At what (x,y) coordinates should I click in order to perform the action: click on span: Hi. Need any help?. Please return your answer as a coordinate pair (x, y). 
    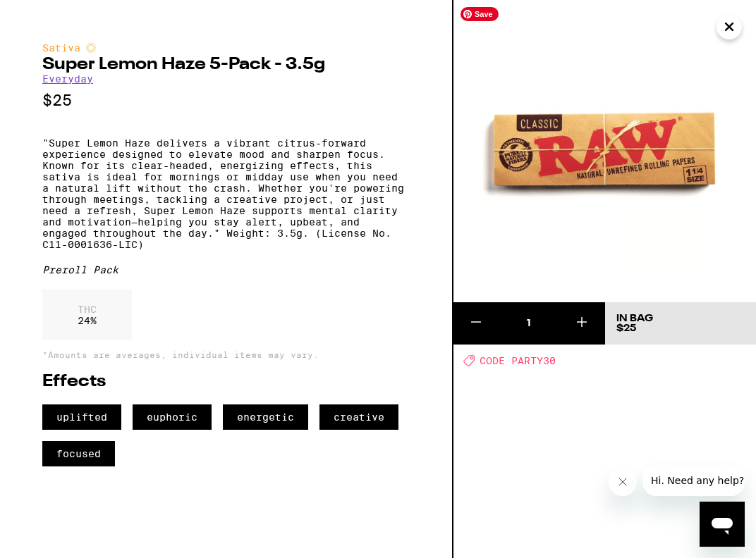
    Looking at the image, I should click on (55, 16).